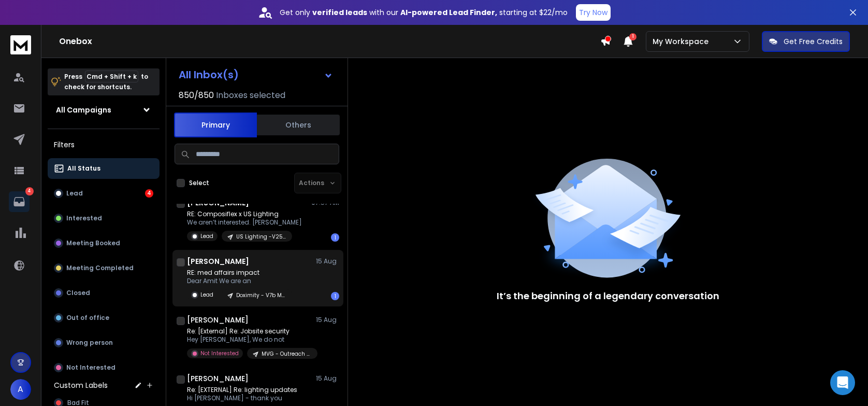  Describe the element at coordinates (106, 82) in the screenshot. I see `p: Press to check for shortcuts.` at that location.